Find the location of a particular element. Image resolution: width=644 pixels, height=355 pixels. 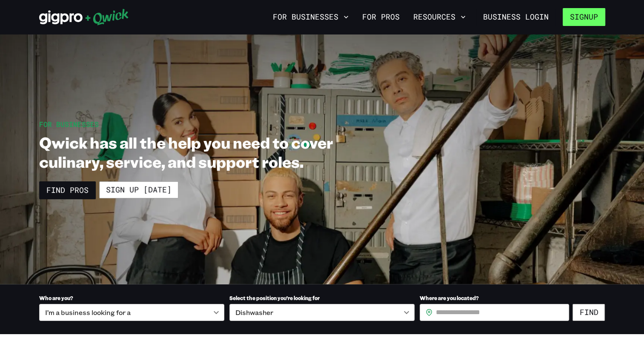

span: Who are you? is located at coordinates (56, 298).